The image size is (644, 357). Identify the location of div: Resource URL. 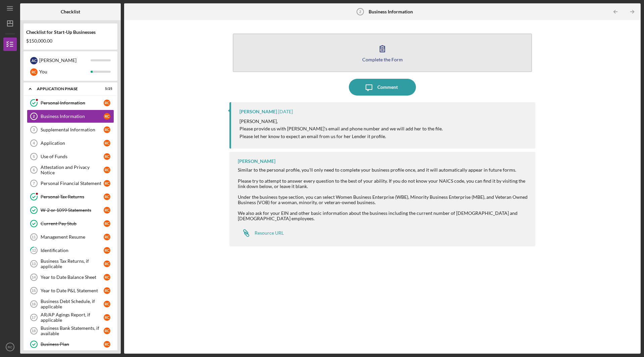
(269, 233).